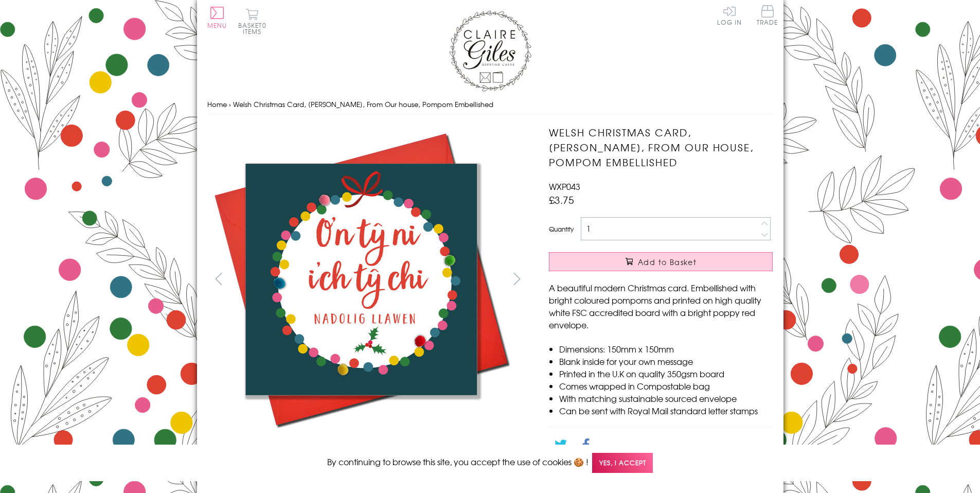 This screenshot has width=980, height=493. What do you see at coordinates (660, 306) in the screenshot?
I see `p: A beautiful modern Christmas card. Embellished with bright coloured pompoms and printed on high q...` at bounding box center [660, 306].